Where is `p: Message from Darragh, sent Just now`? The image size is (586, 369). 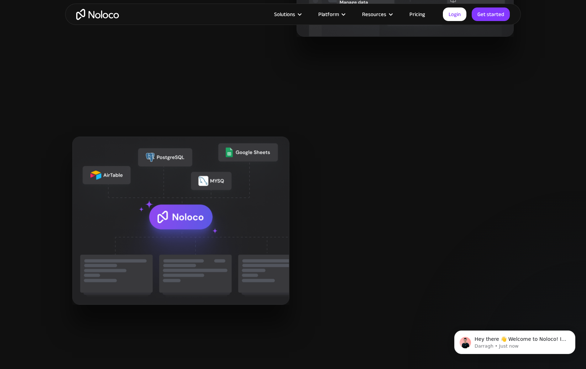 p: Message from Darragh, sent Just now is located at coordinates (77, 31).